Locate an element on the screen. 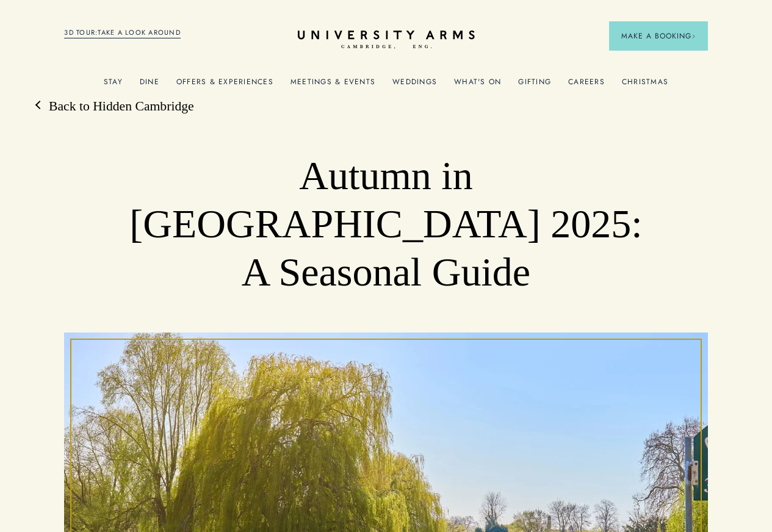 Image resolution: width=772 pixels, height=532 pixels. a: Weddings is located at coordinates (414, 85).